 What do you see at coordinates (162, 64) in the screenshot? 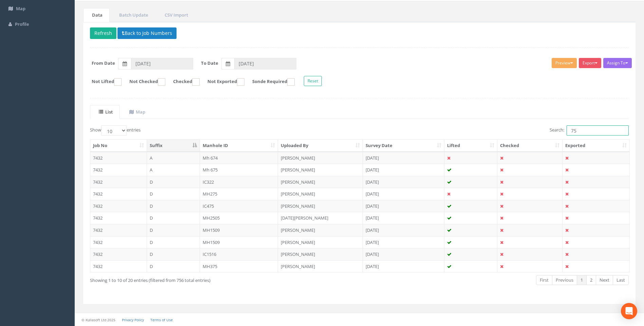
I see `input: From Date` at bounding box center [162, 64].